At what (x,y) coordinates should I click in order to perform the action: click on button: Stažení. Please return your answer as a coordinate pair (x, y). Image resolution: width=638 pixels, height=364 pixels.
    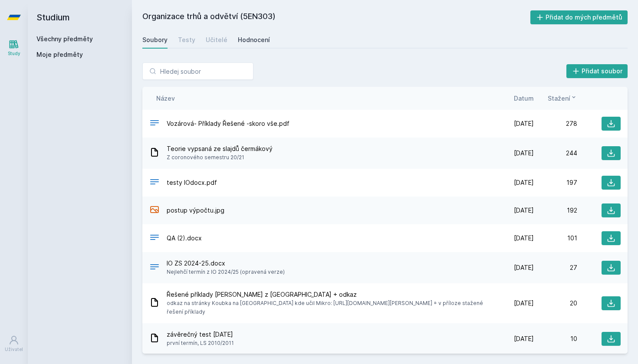
    Looking at the image, I should click on (562, 98).